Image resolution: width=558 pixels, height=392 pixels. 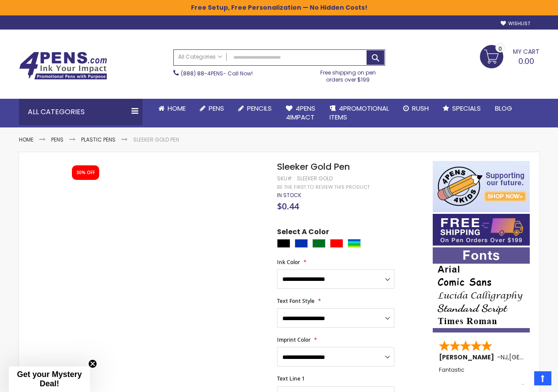 What do you see at coordinates (289, 195) in the screenshot?
I see `div: Availability` at bounding box center [289, 195].